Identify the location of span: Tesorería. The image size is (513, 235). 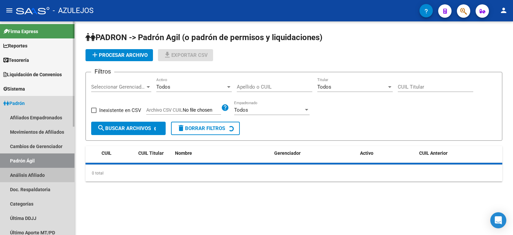
(16, 60).